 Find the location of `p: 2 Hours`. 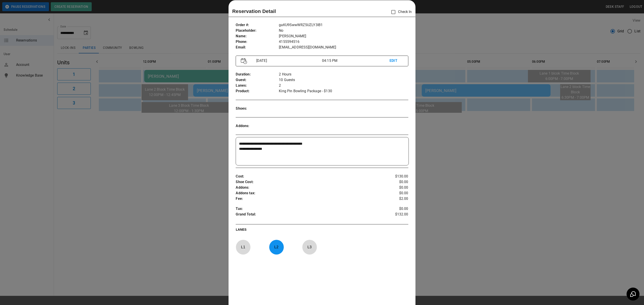

p: 2 Hours is located at coordinates (343, 74).